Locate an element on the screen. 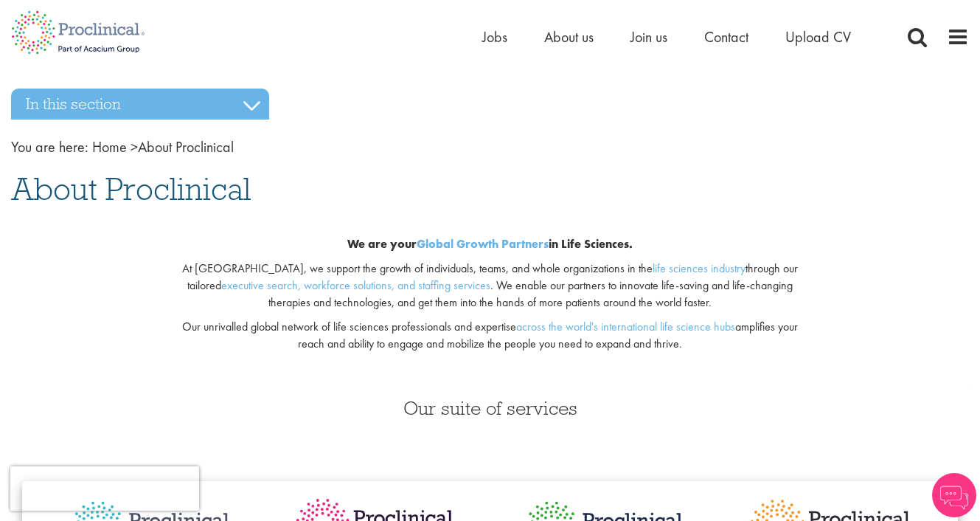 The height and width of the screenshot is (521, 980). p: Our unrivalled global network of life sciences professionals and expertise amplifies your reach a... is located at coordinates (490, 336).